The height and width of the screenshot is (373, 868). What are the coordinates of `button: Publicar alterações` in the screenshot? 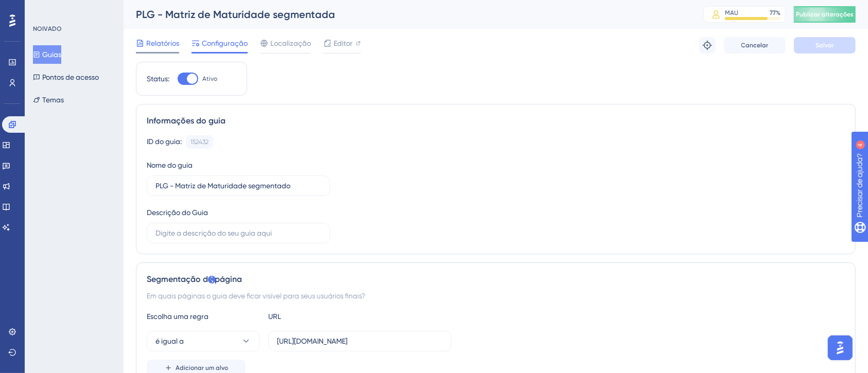 It's located at (825, 15).